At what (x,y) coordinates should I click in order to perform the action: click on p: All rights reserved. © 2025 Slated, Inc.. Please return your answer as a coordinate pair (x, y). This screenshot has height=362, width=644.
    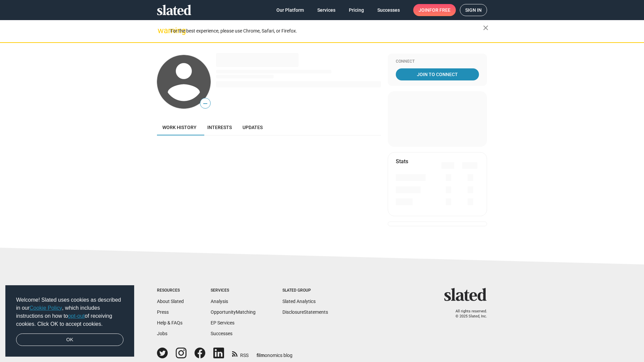
    Looking at the image, I should click on (468, 314).